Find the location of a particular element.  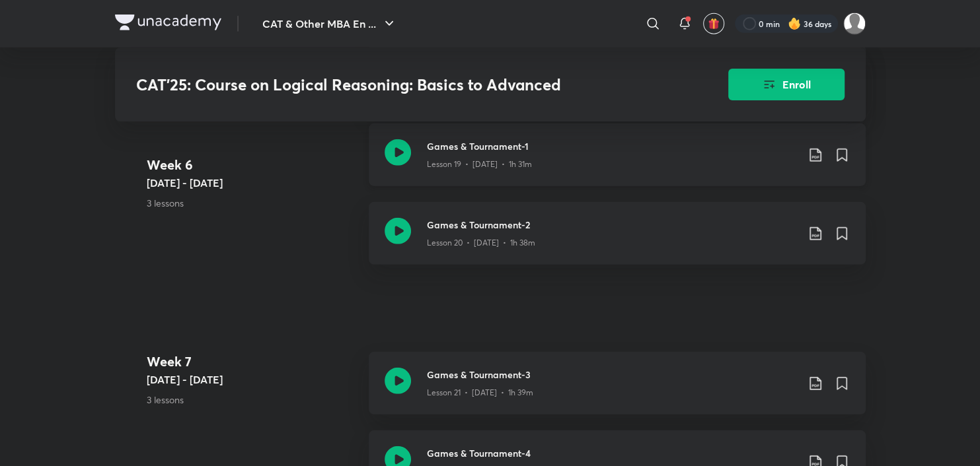

h3: Games & Tournament-3 is located at coordinates (612, 374).